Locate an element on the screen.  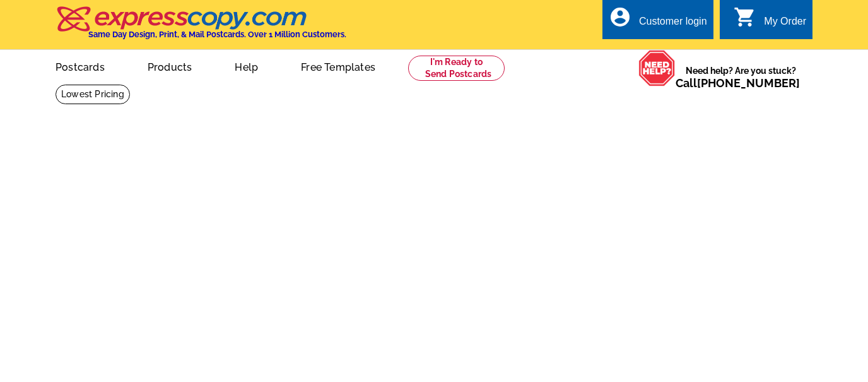
a: account_circle Customer login is located at coordinates (658, 22).